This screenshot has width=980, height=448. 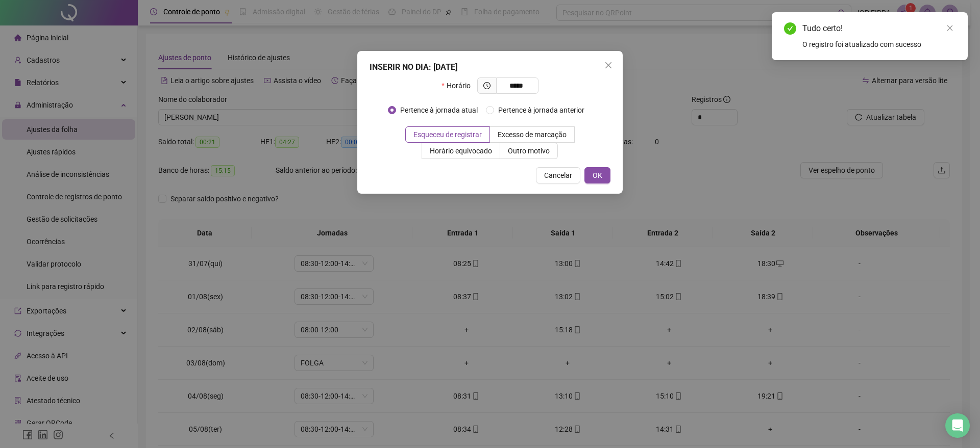 What do you see at coordinates (950, 28) in the screenshot?
I see `a: Close` at bounding box center [950, 28].